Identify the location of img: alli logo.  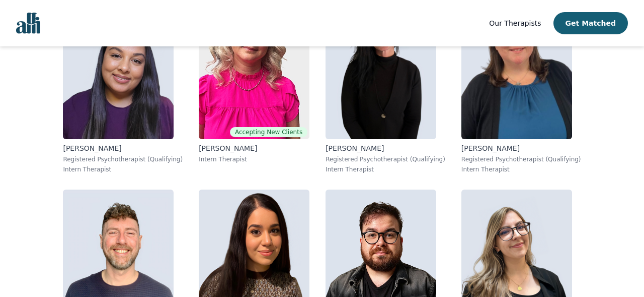
(28, 23).